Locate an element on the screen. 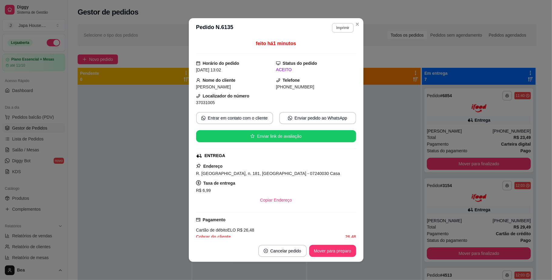  span: feito há 1 minutos is located at coordinates (276, 43).